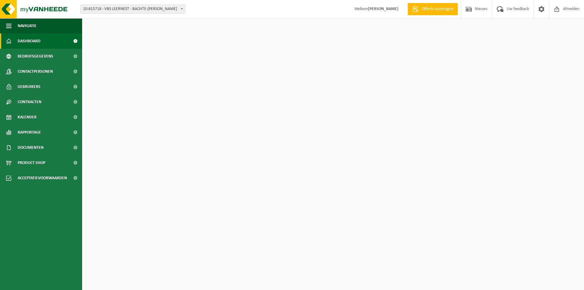 This screenshot has height=290, width=584. I want to click on span: Contracten, so click(30, 102).